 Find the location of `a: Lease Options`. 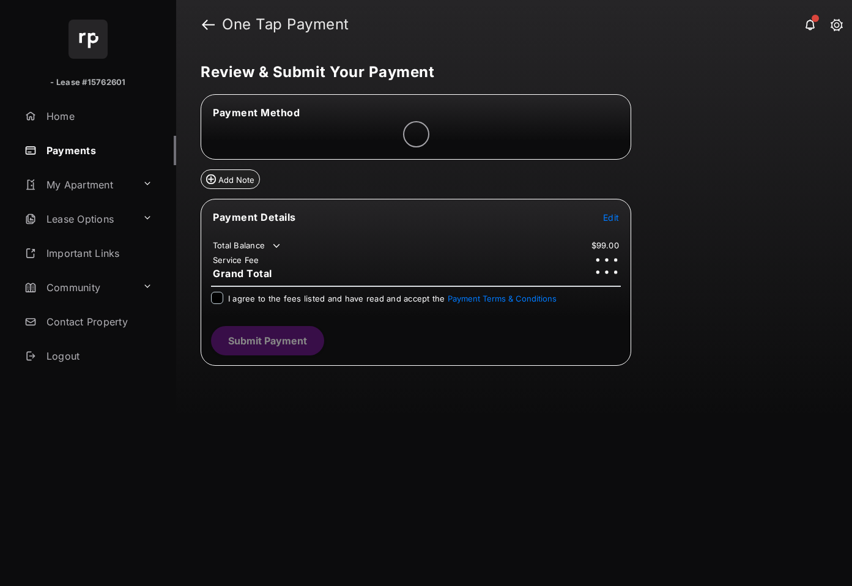

a: Lease Options is located at coordinates (78, 219).